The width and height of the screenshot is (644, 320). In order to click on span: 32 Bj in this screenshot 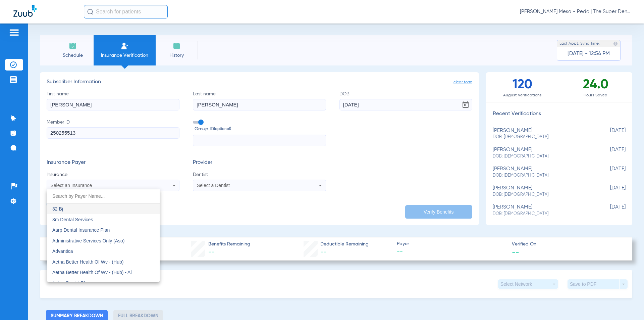, I will do `click(58, 209)`.